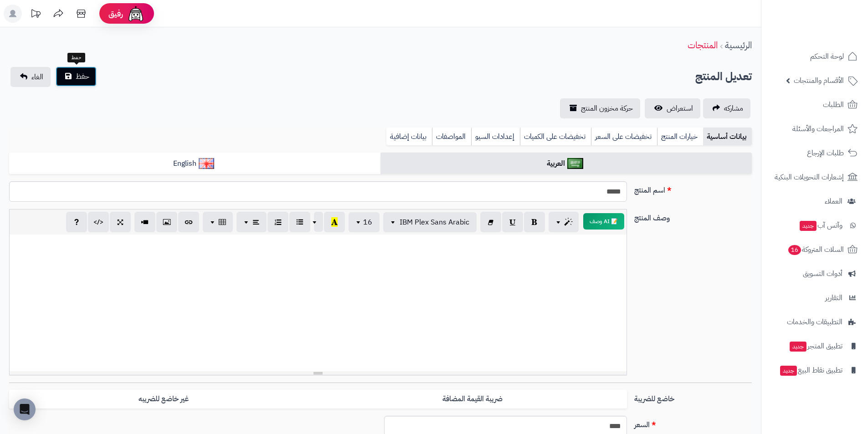 This screenshot has width=868, height=434. I want to click on a: استعراض, so click(673, 108).